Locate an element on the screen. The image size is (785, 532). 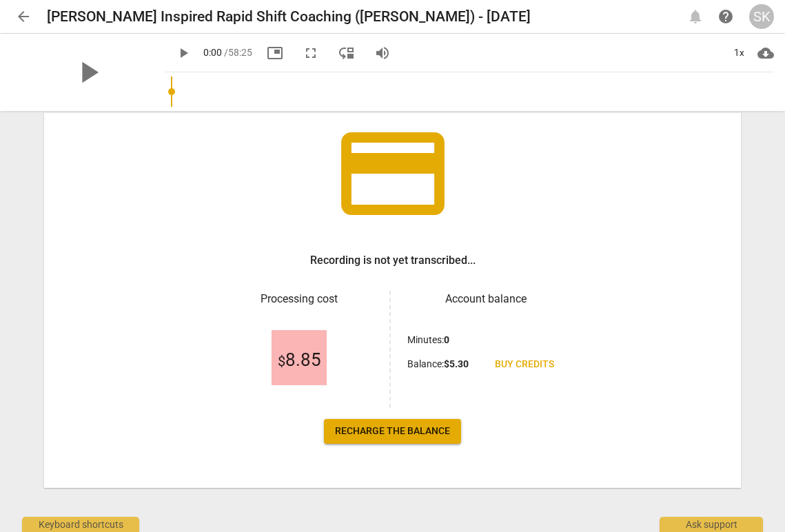
a: Help is located at coordinates (725, 17).